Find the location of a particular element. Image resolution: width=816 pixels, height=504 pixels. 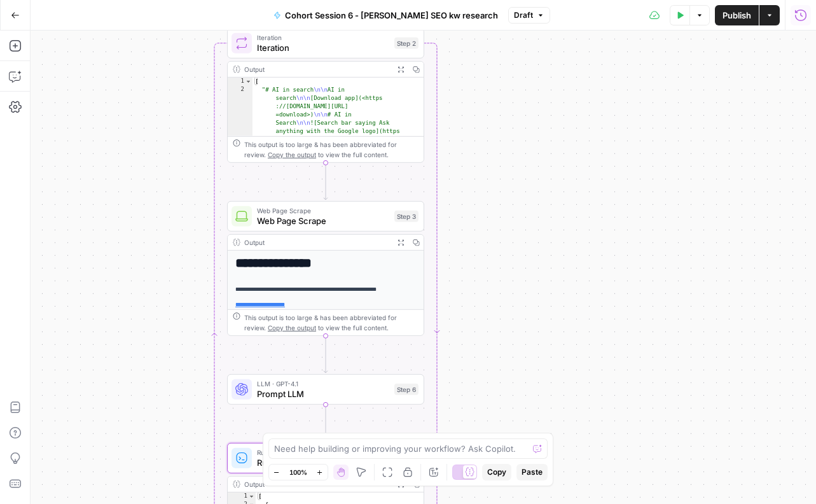

span: Publish is located at coordinates (737, 15).